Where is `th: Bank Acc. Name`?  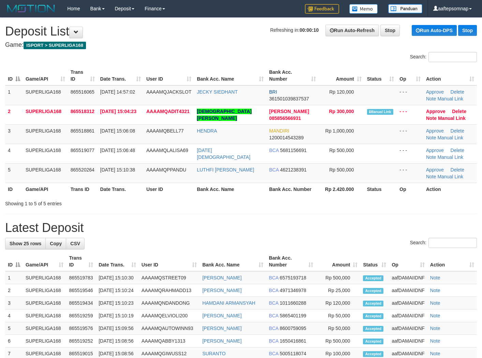
th: Bank Acc. Name is located at coordinates (230, 189).